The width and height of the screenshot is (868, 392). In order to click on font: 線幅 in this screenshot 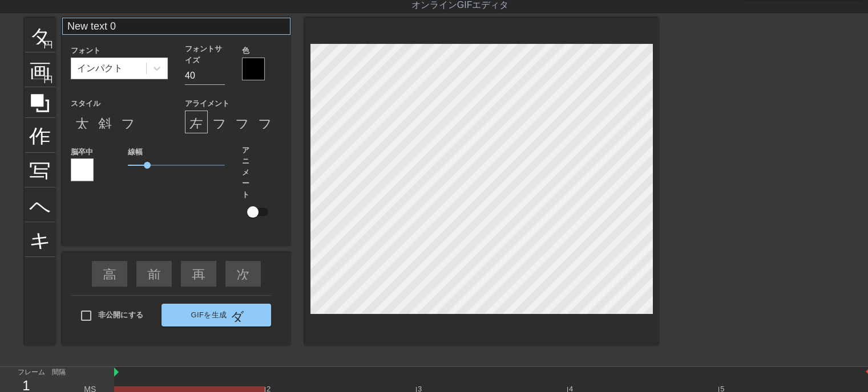, I will do `click(135, 152)`.